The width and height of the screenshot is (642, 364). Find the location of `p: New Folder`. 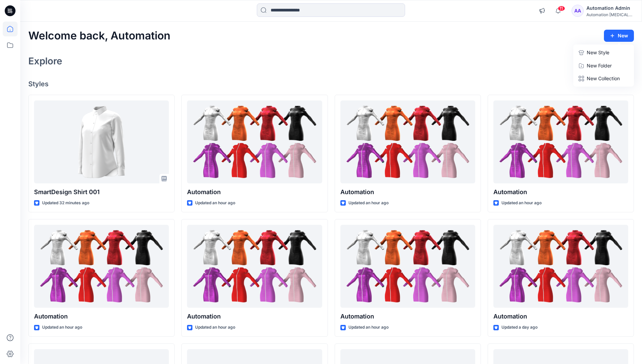

p: New Folder is located at coordinates (599, 65).